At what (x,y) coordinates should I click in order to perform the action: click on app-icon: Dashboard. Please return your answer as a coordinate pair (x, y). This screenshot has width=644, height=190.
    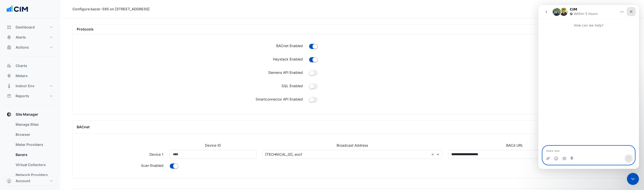
    Looking at the image, I should click on (9, 27).